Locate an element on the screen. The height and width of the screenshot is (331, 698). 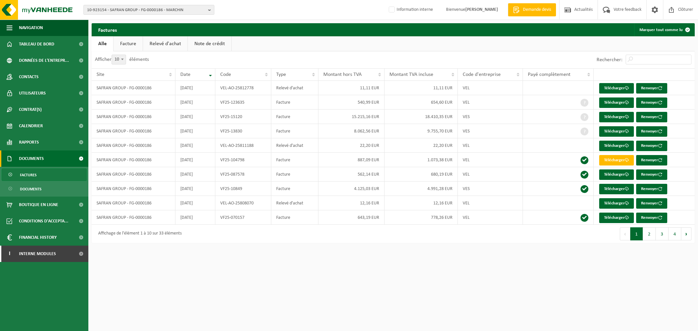
td: 540,99 EUR is located at coordinates (351, 102).